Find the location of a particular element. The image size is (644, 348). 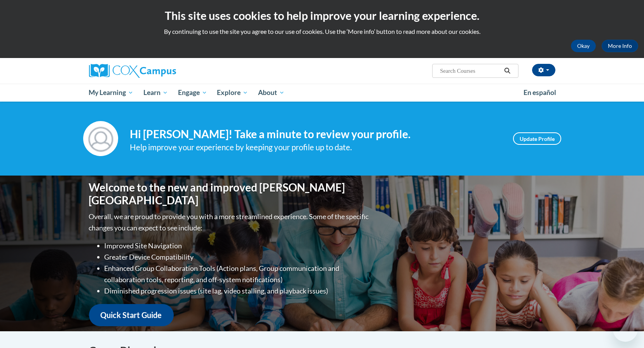

a: About is located at coordinates (271, 92).